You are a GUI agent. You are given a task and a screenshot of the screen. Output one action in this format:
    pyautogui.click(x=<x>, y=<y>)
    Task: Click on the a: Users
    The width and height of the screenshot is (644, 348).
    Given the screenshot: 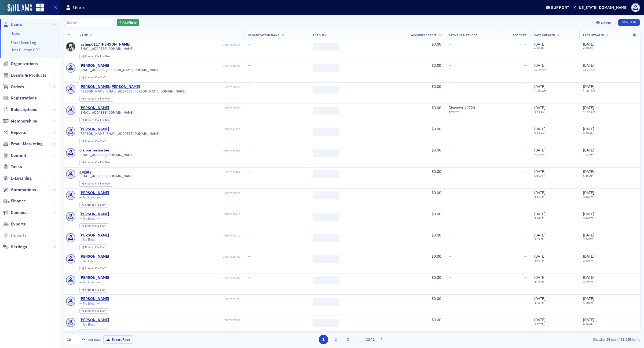 What is the action you would take?
    pyautogui.click(x=15, y=33)
    